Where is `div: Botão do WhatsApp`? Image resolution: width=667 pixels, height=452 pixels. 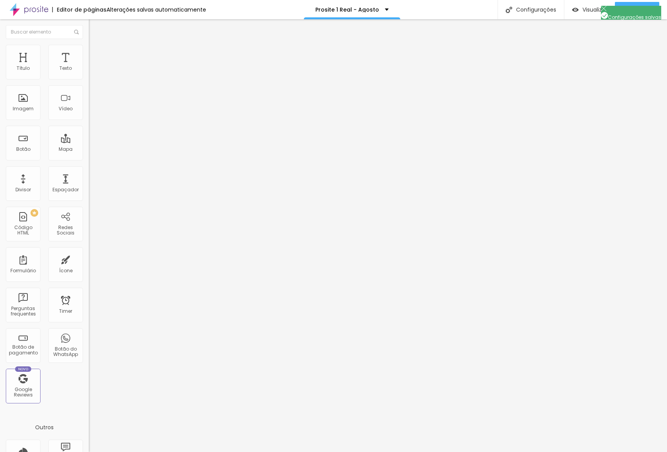
div: Botão do WhatsApp is located at coordinates (65, 352).